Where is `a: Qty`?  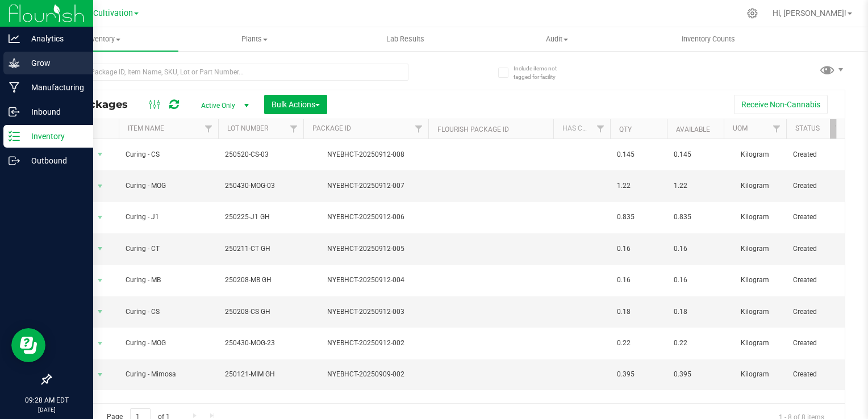
a: Qty is located at coordinates (625, 130).